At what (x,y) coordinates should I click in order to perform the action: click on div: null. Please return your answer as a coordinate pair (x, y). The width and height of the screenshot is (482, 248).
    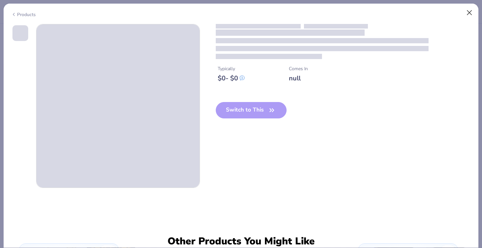
    Looking at the image, I should click on (298, 78).